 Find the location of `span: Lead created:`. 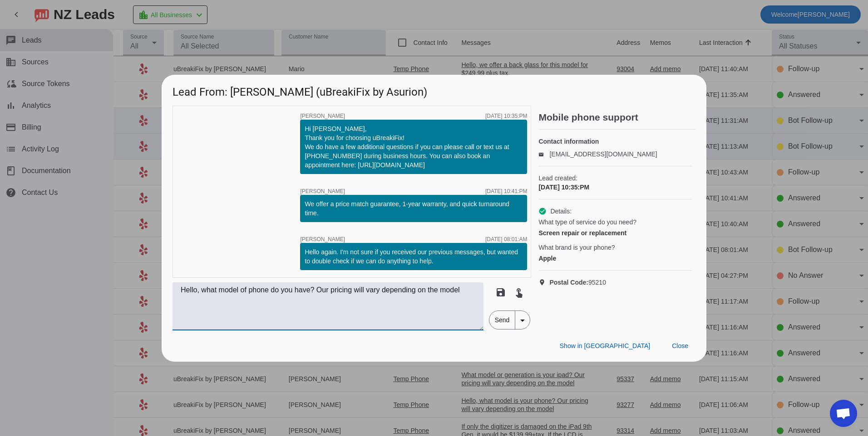

span: Lead created: is located at coordinates (615, 178).